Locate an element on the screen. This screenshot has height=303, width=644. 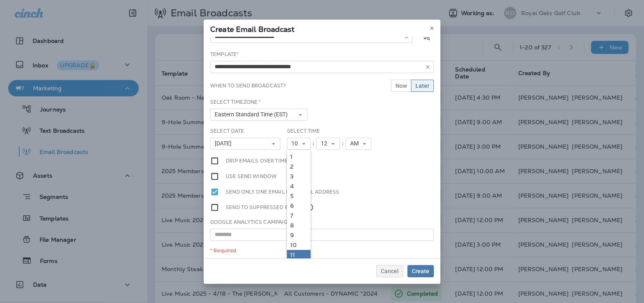
a: 8 is located at coordinates (298, 225).